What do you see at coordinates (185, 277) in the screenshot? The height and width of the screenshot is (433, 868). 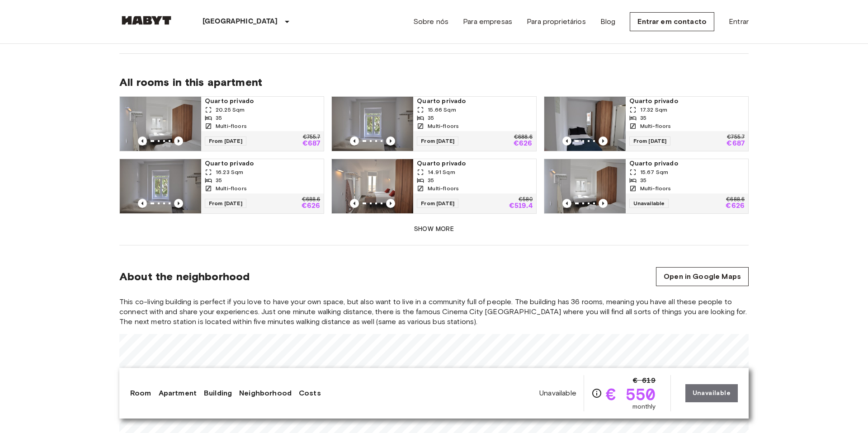 I see `span: About the neighborhood` at bounding box center [185, 277].